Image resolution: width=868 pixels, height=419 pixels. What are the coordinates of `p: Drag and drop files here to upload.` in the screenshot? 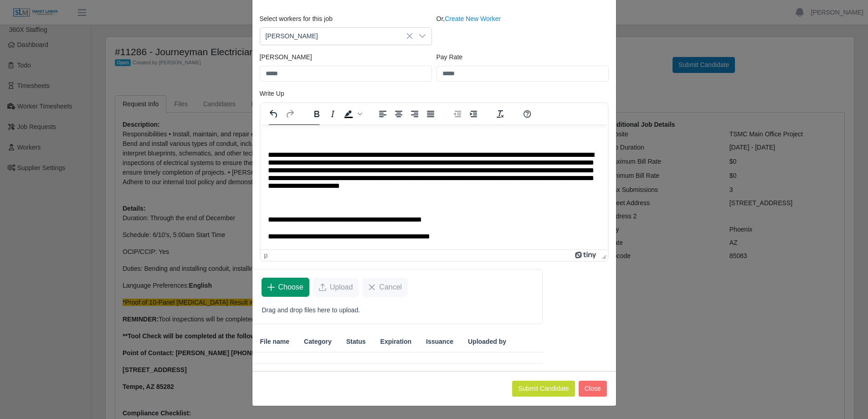 It's located at (398, 310).